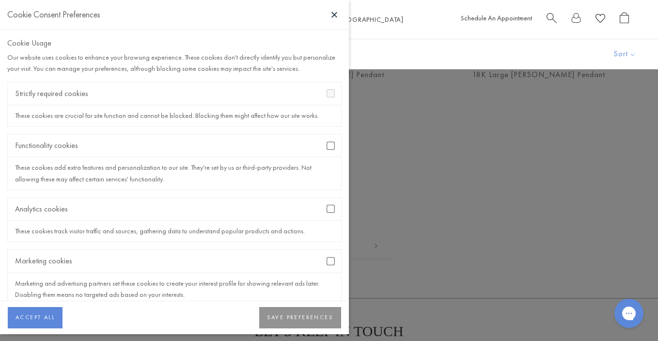  I want to click on button: Gorgias live chat, so click(19, 18).